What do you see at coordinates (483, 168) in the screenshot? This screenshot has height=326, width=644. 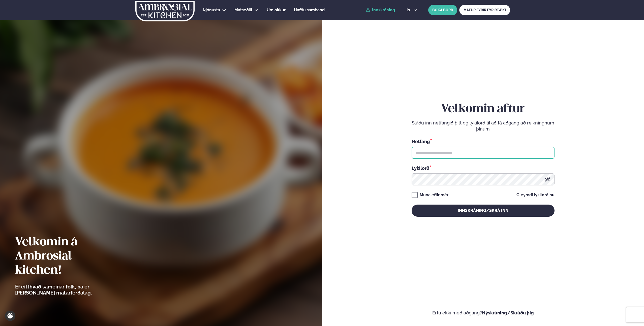 I see `div: Lykilorð` at bounding box center [483, 168].